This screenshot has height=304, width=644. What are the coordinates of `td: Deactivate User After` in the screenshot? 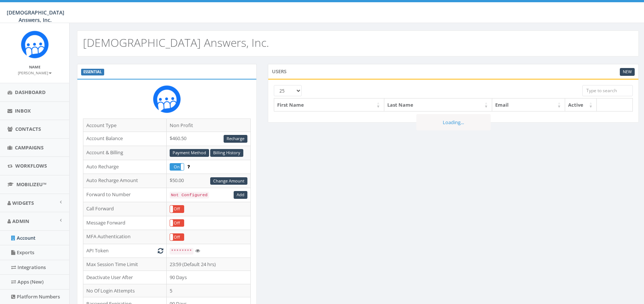 It's located at (125, 278).